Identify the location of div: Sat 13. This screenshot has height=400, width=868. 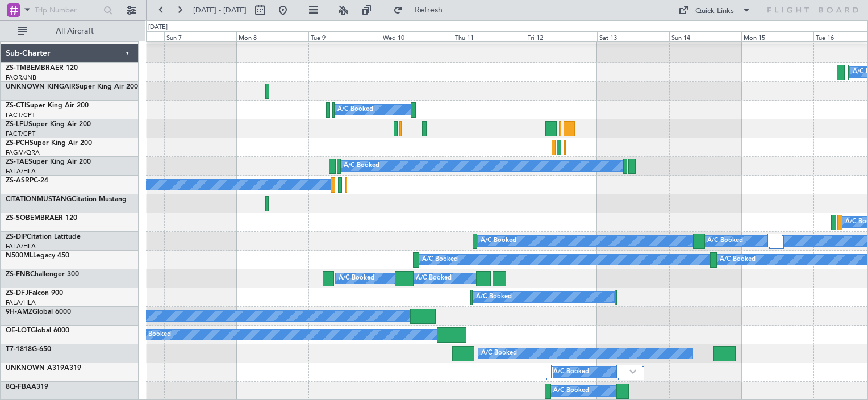
(633, 37).